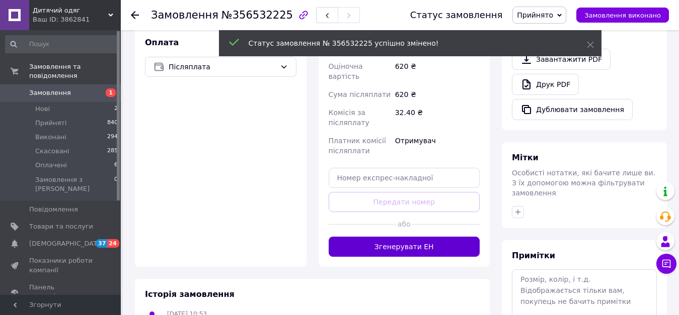  Describe the element at coordinates (437, 146) in the screenshot. I see `div: Отримувач` at that location.